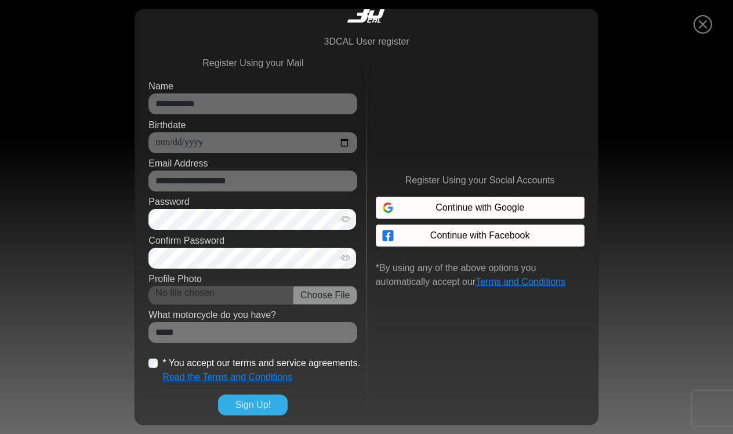 Image resolution: width=733 pixels, height=434 pixels. What do you see at coordinates (253, 405) in the screenshot?
I see `button: Sign Up!` at bounding box center [253, 405].